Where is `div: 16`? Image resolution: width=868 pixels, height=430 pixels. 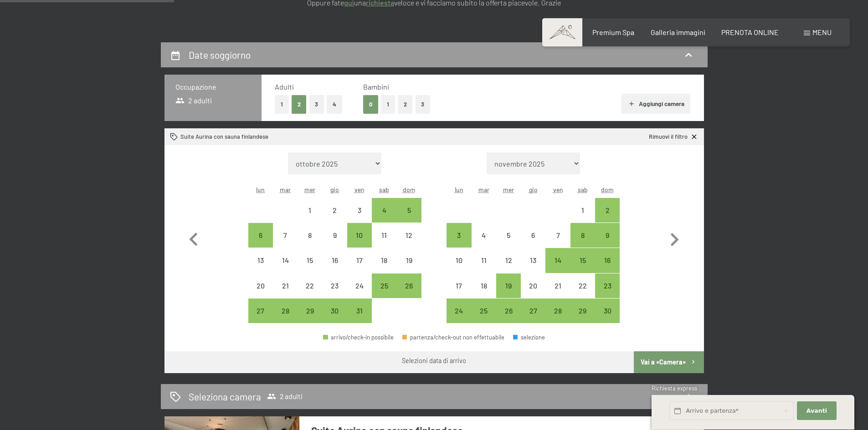
div: 16 is located at coordinates (335, 268).